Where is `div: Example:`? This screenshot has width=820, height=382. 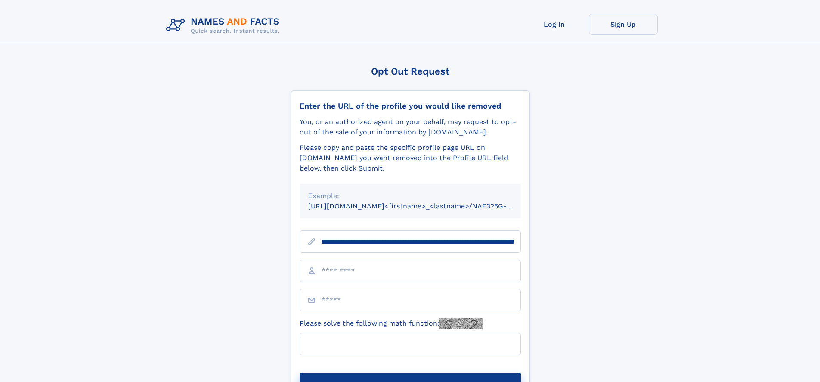 div: Example: is located at coordinates (410, 196).